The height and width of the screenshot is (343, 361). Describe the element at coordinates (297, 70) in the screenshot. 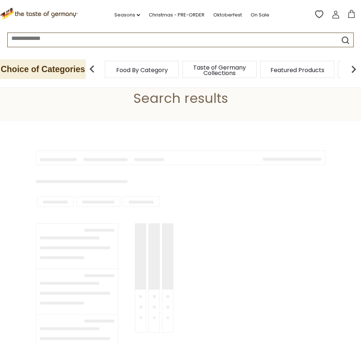

I see `span: Featured Products` at that location.